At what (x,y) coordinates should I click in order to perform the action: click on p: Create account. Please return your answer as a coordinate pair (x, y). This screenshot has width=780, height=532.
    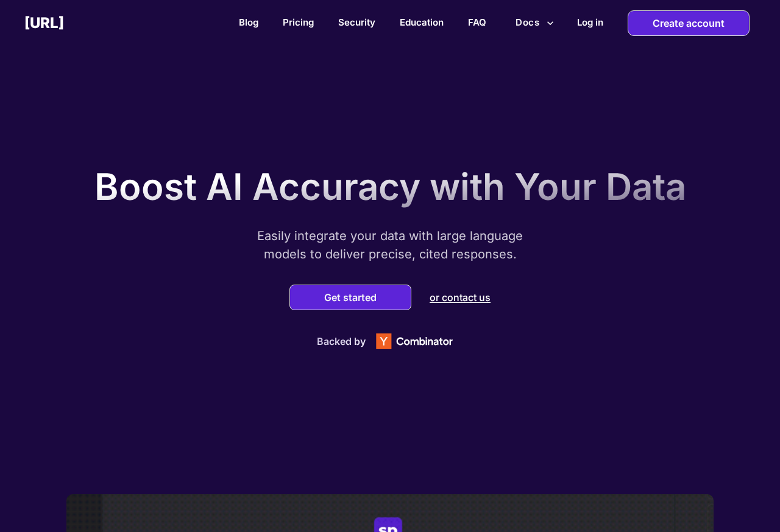
    Looking at the image, I should click on (689, 23).